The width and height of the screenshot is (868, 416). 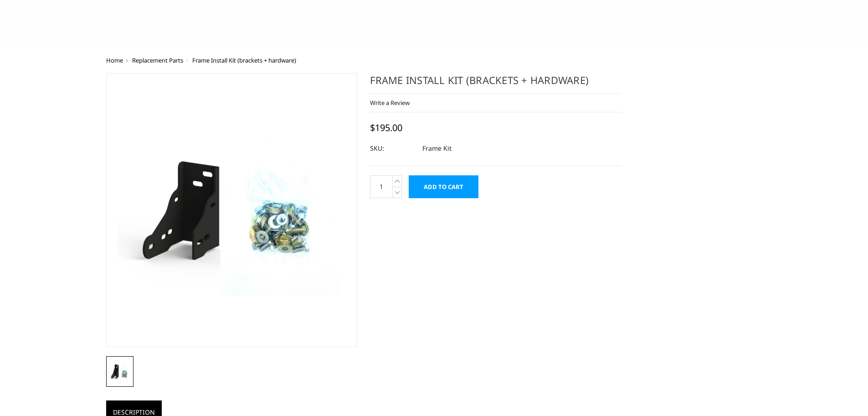 I want to click on dt: SKU:, so click(x=393, y=148).